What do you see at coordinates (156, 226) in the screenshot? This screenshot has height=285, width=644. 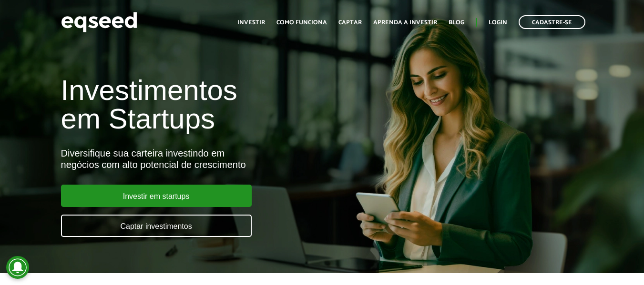 I see `a: Captar investimentos` at bounding box center [156, 226].